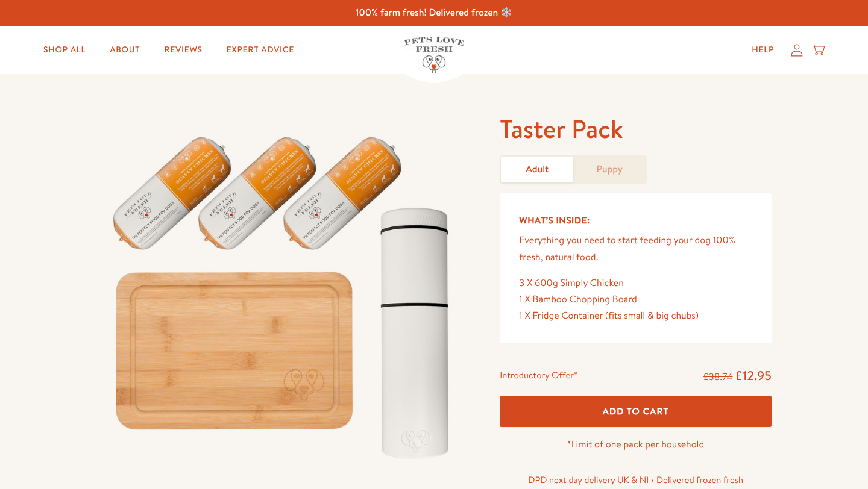  Describe the element at coordinates (635, 444) in the screenshot. I see `p: *Limit of one pack per household` at that location.